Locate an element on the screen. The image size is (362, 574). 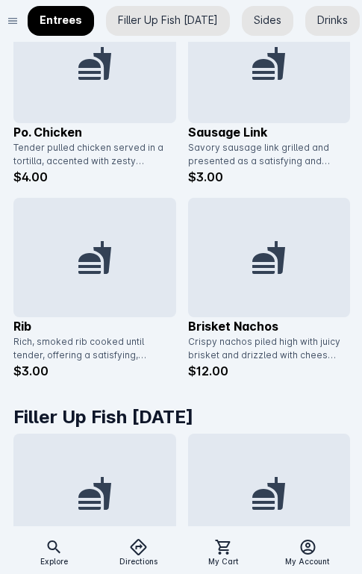
p: $4.00 is located at coordinates (95, 177).